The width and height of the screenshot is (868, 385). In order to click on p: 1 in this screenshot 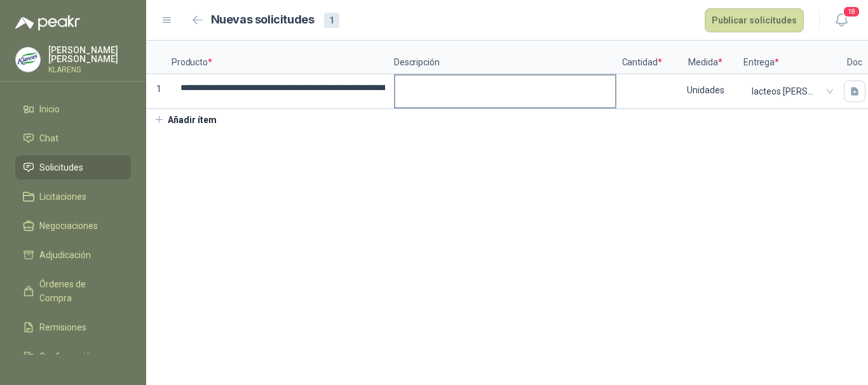, I will do `click(159, 91)`.